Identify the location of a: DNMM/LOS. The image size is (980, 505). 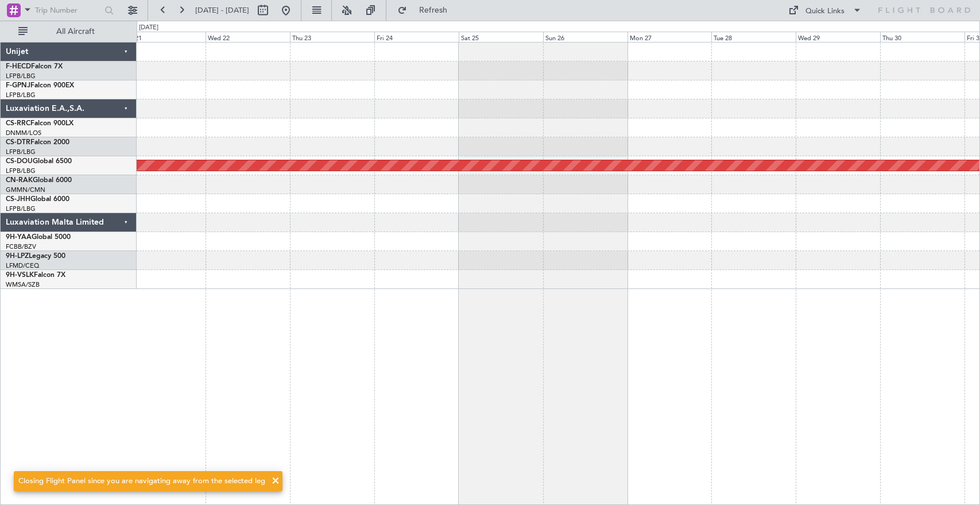
(24, 133).